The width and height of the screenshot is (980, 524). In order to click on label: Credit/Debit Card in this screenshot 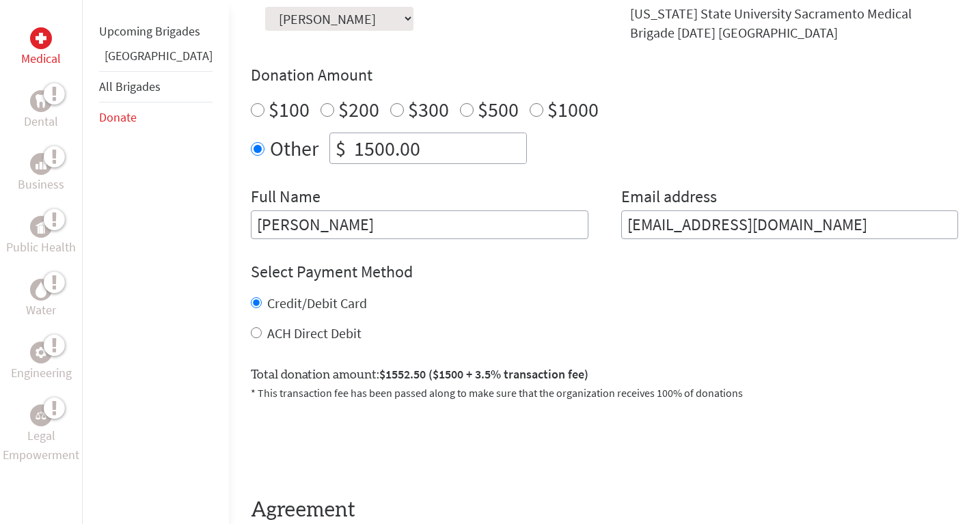, I will do `click(317, 303)`.